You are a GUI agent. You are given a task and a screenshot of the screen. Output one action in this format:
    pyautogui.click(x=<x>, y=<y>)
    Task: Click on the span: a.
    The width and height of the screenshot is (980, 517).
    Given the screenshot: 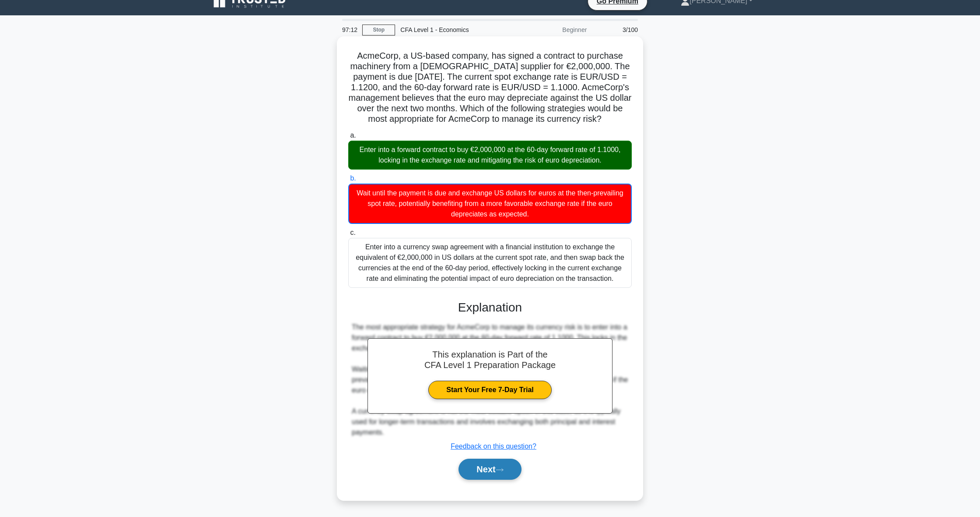 What is the action you would take?
    pyautogui.click(x=352, y=135)
    